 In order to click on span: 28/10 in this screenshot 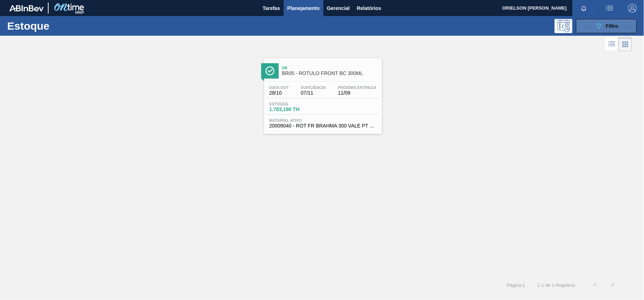, I will do `click(279, 93)`.